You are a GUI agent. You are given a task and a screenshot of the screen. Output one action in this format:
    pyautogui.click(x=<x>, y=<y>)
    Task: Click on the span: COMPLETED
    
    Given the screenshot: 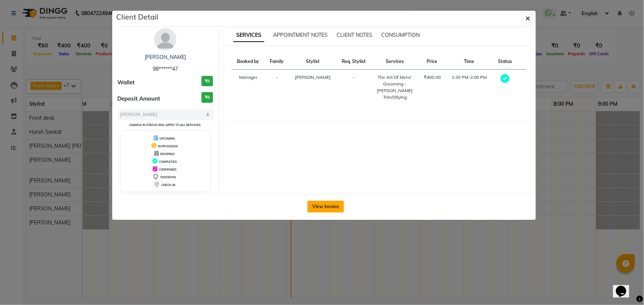 What is the action you would take?
    pyautogui.click(x=168, y=162)
    